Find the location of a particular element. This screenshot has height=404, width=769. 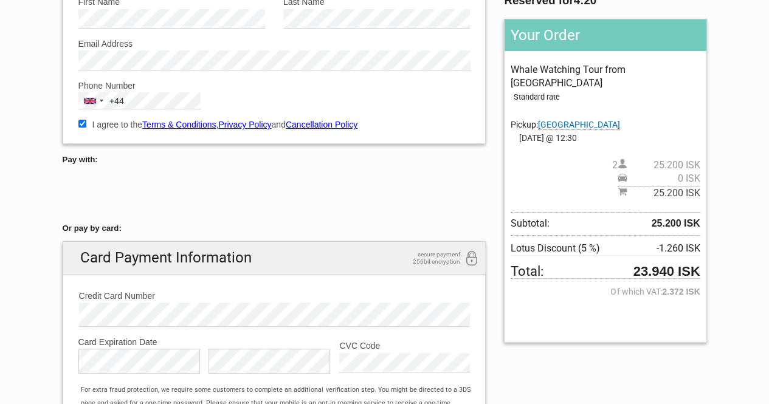

span: Total to be paid is located at coordinates (605, 272).